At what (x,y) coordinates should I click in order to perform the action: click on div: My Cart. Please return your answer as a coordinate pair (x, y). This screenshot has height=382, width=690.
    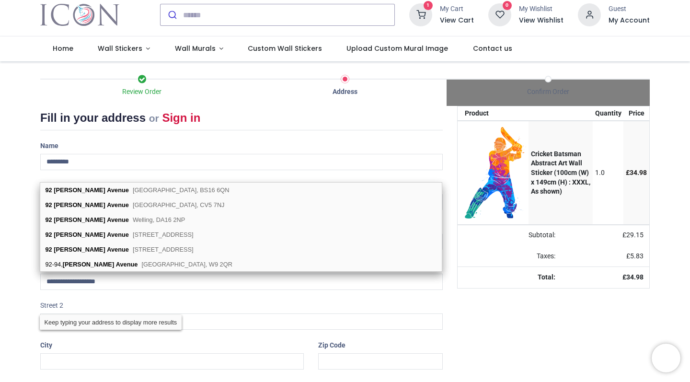
    Looking at the image, I should click on (457, 9).